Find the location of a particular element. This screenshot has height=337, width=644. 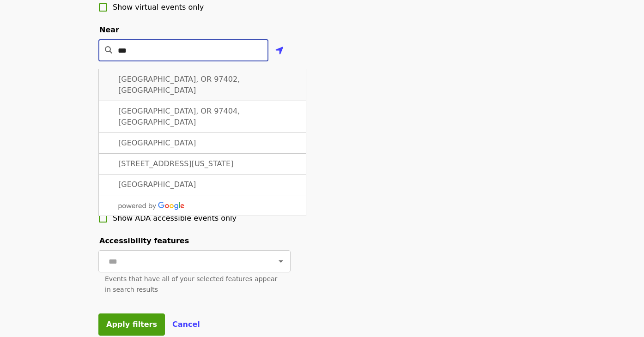

span: Show virtual events only is located at coordinates (158, 7).